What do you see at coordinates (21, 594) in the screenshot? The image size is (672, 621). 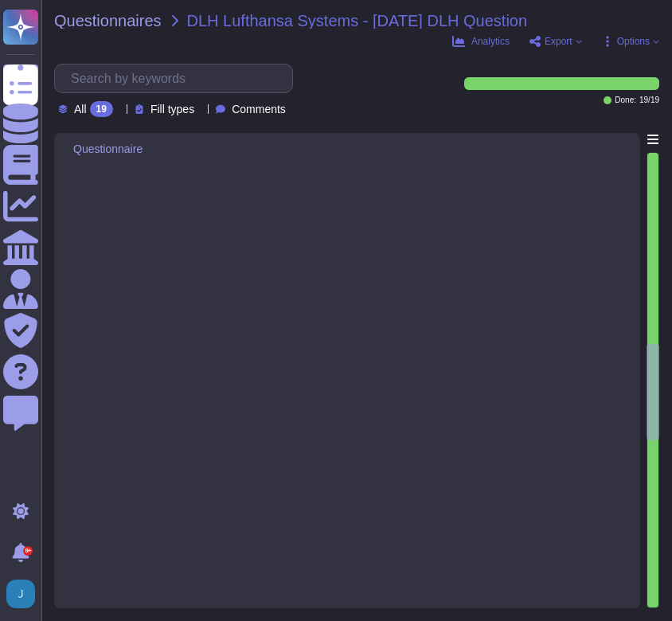 I see `img: user` at bounding box center [21, 594].